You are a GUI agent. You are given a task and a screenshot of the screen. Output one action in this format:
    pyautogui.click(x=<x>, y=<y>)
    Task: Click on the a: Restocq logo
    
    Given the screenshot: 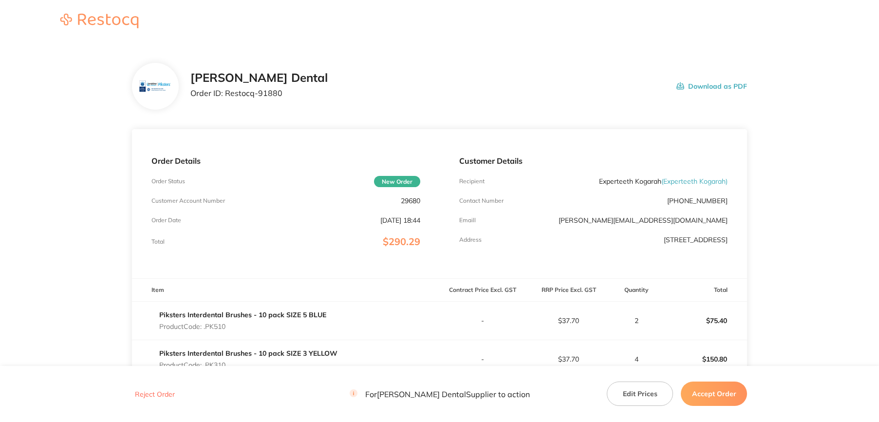 What is the action you would take?
    pyautogui.click(x=99, y=21)
    